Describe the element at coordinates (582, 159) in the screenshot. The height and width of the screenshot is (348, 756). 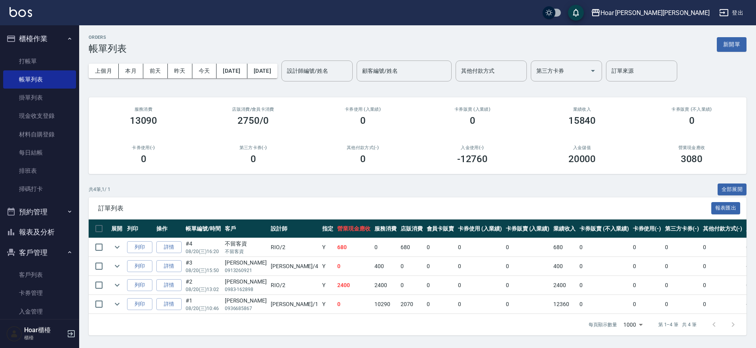
I see `h3: 20000` at that location.